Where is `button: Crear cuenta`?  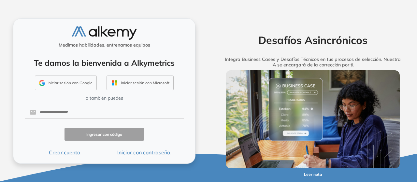
button: Crear cuenta is located at coordinates (64, 152).